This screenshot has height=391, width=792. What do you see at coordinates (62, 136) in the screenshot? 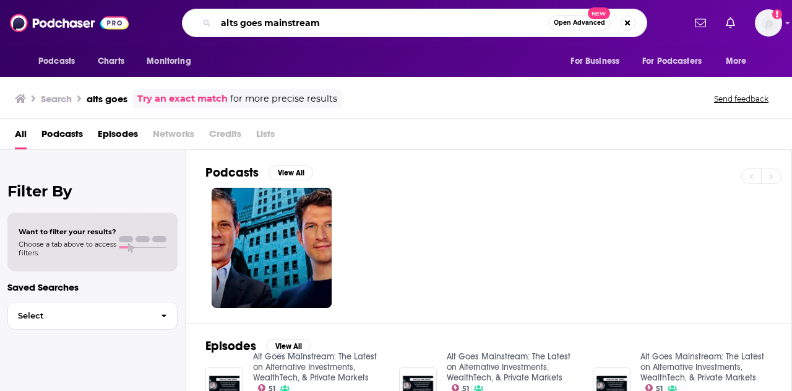
I see `a: Podcasts` at bounding box center [62, 136].